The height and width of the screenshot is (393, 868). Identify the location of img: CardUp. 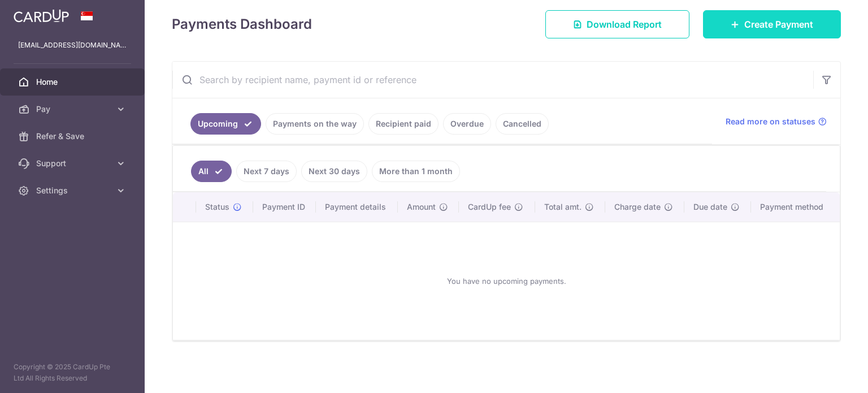
(41, 16).